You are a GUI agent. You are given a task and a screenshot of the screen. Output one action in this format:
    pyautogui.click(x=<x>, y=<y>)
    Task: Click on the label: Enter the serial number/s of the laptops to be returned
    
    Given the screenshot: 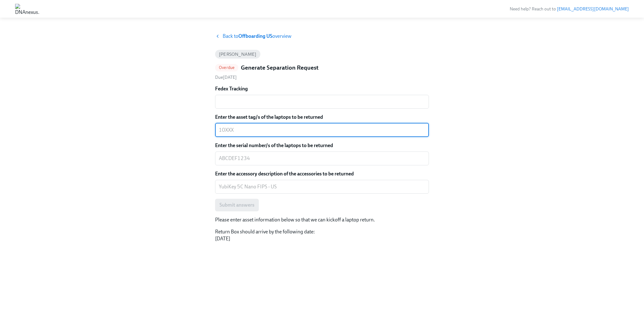 What is the action you would take?
    pyautogui.click(x=322, y=145)
    